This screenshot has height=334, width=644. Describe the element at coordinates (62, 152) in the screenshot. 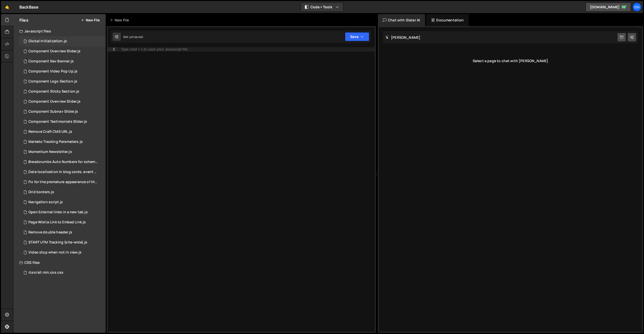

I see `div: 16770/48166.js` at that location.